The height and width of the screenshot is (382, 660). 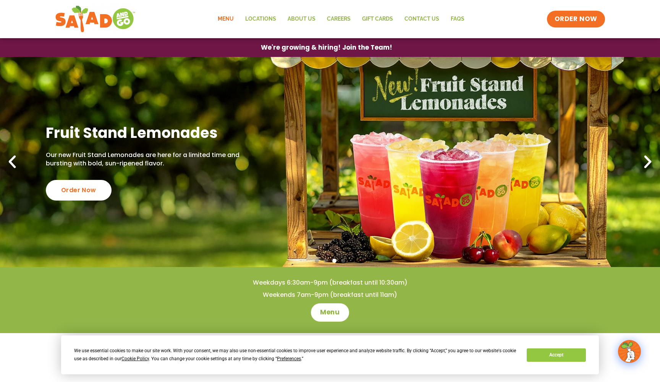 What do you see at coordinates (576, 19) in the screenshot?
I see `span: ORDER NOW` at bounding box center [576, 19].